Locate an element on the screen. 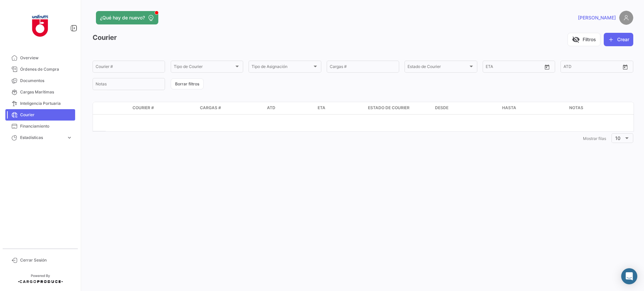  span: ETA is located at coordinates (321, 108).